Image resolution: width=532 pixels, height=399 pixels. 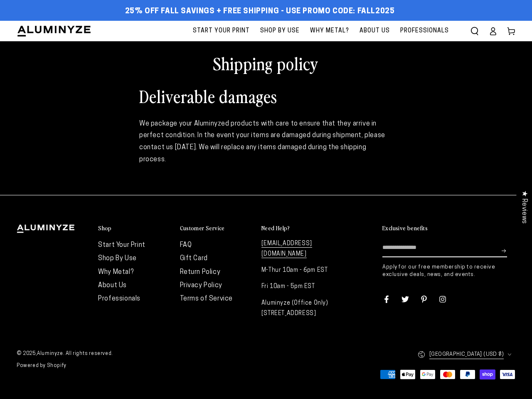 I want to click on button: Subscribe, so click(x=504, y=251).